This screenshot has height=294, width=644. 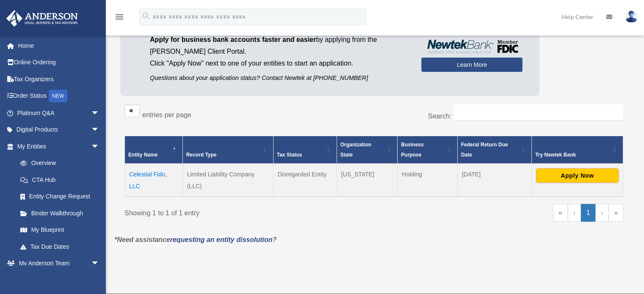 What do you see at coordinates (59, 113) in the screenshot?
I see `a: Platinum Q&Aarrow_drop_down` at bounding box center [59, 113].